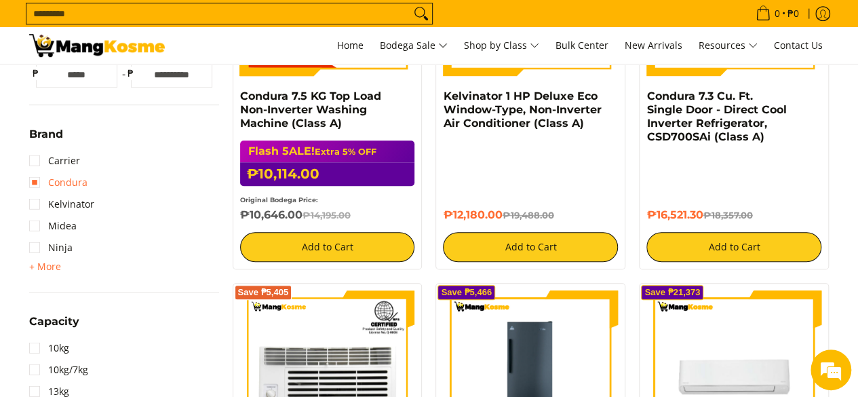  I want to click on h6: ₱10,646.00, so click(328, 215).